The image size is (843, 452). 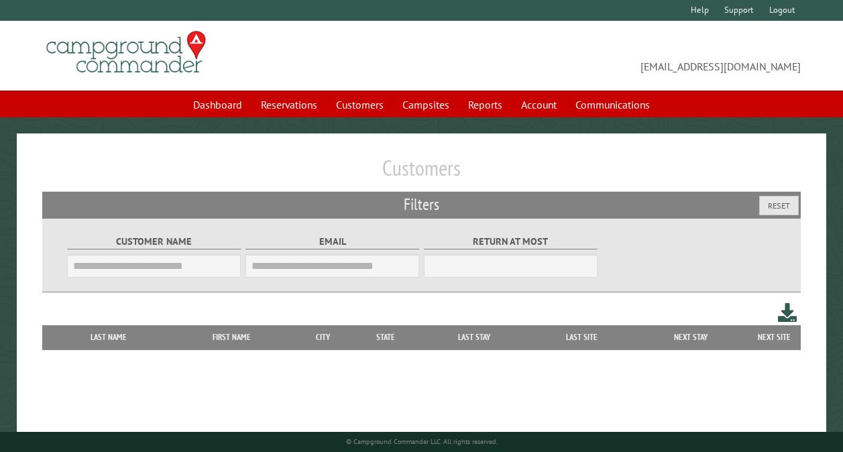 What do you see at coordinates (332, 241) in the screenshot?
I see `label: Email` at bounding box center [332, 241].